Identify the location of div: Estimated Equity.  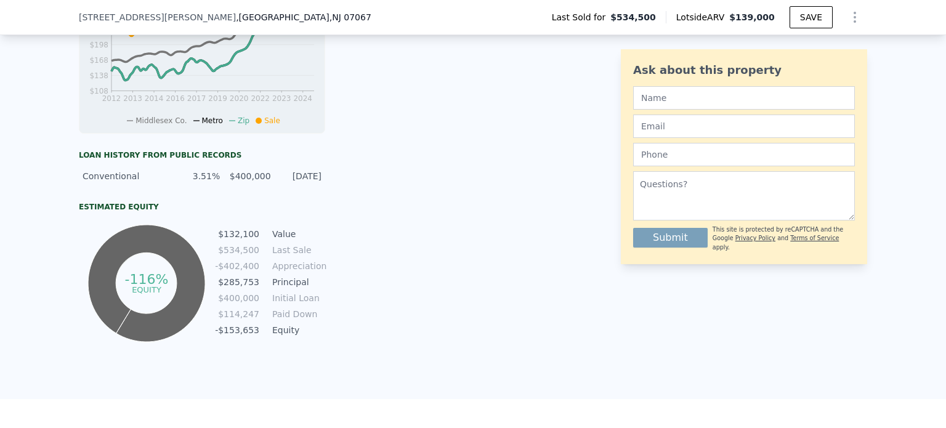
(202, 207).